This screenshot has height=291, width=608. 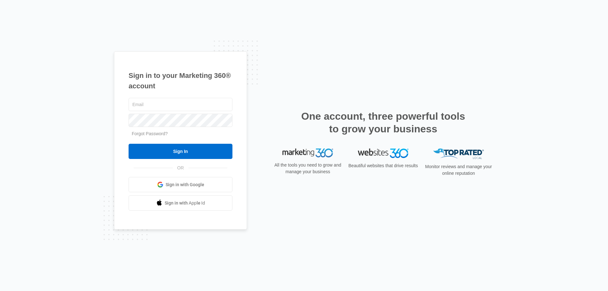 I want to click on p: All the tools you need to grow and manage your business, so click(x=308, y=169).